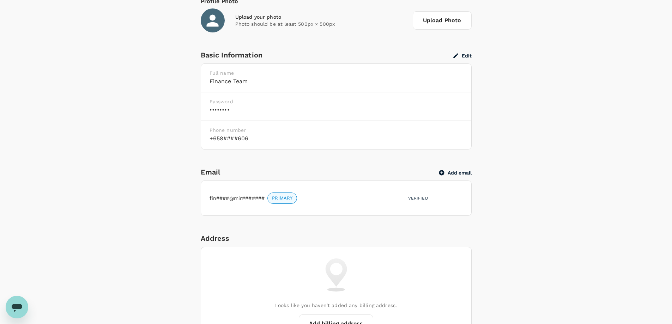 Image resolution: width=672 pixels, height=324 pixels. Describe the element at coordinates (320, 172) in the screenshot. I see `h6: Email` at that location.